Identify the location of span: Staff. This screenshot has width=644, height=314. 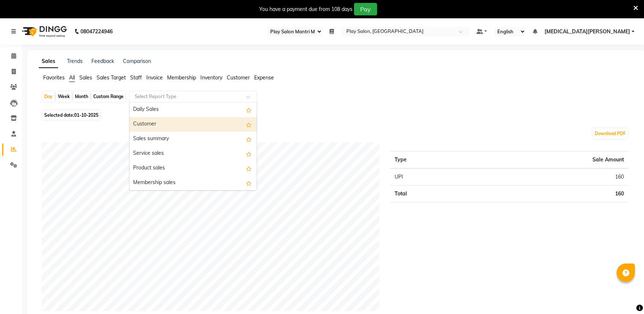
(136, 77).